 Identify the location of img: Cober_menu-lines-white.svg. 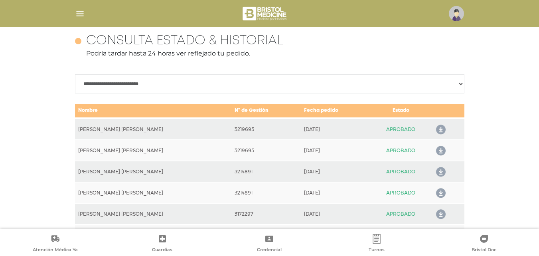
(80, 14).